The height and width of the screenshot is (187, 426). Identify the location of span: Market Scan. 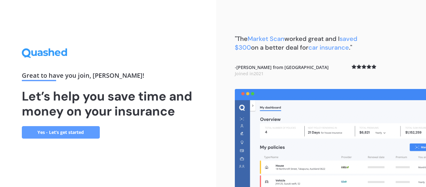
(266, 39).